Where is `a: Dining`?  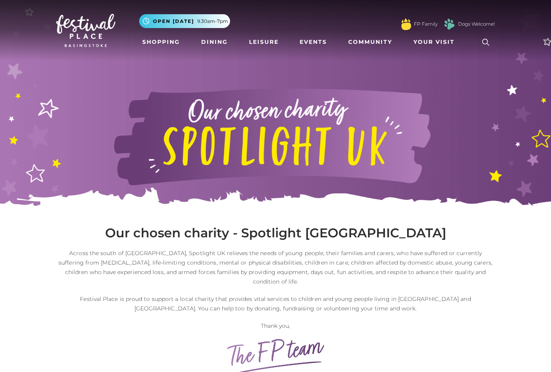 a: Dining is located at coordinates (214, 42).